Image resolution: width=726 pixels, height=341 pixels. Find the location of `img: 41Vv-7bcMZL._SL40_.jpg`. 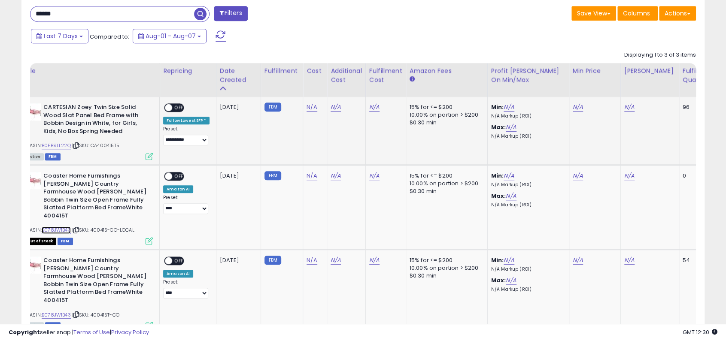

img: 41Vv-7bcMZL._SL40_.jpg is located at coordinates (33, 112).